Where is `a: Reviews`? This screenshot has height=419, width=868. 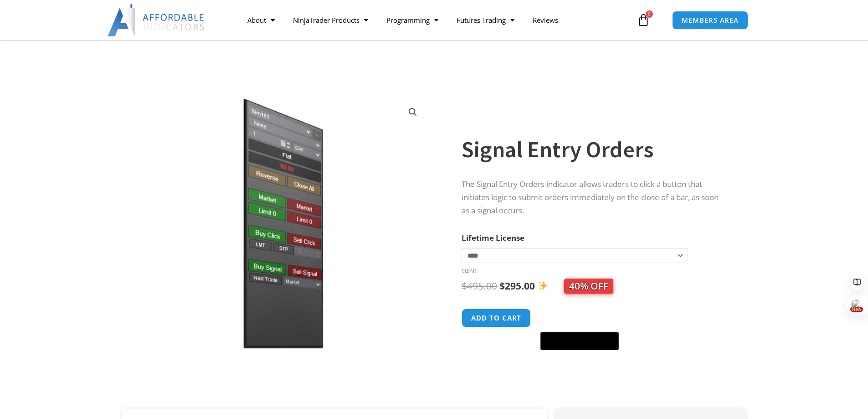 a: Reviews is located at coordinates (545, 20).